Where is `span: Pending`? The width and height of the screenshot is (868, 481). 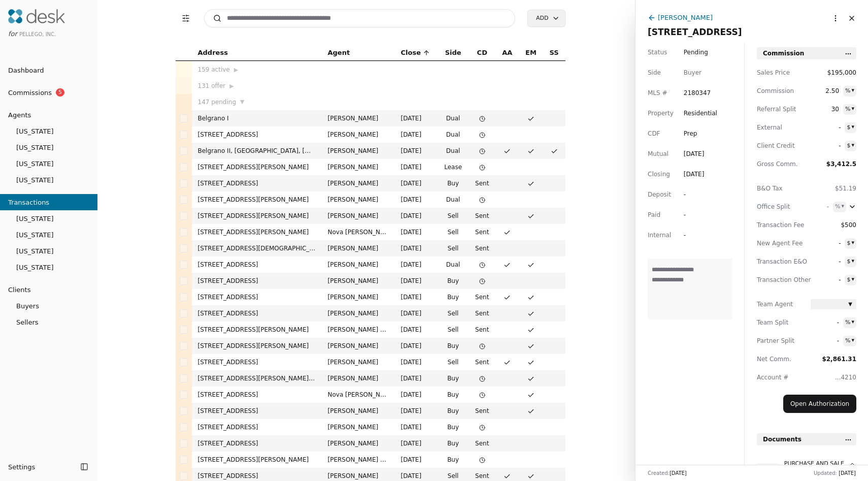 span: Pending is located at coordinates (696, 53).